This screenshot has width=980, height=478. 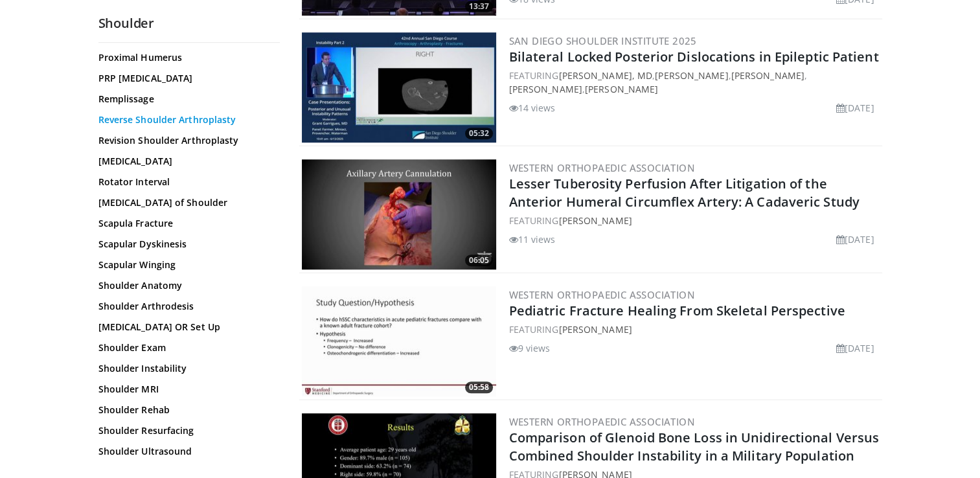 I want to click on div: FEATURING , , , ,, so click(x=694, y=83).